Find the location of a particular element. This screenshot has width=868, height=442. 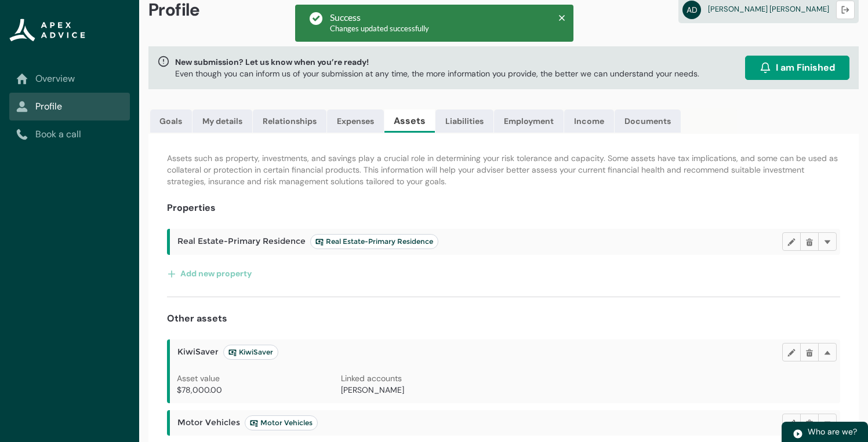

span: $78,000.00 is located at coordinates (199, 390).